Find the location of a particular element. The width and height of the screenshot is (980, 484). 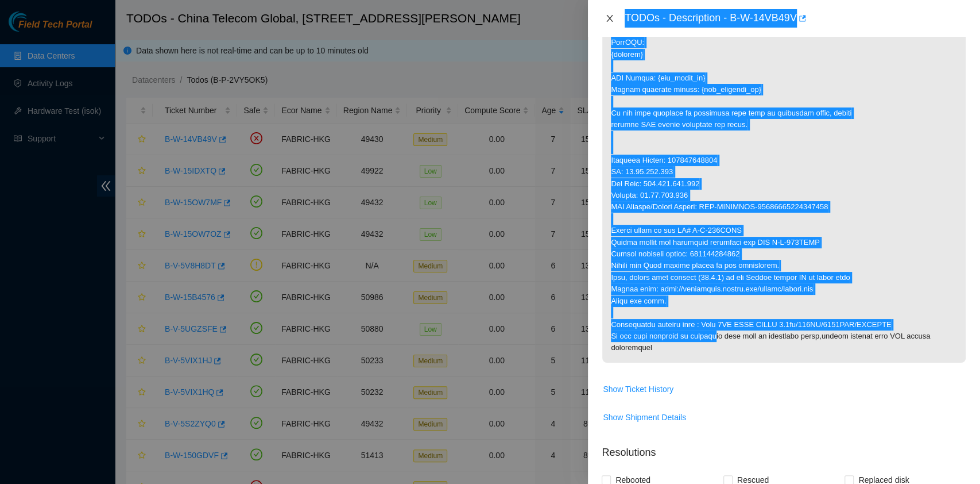

div: TODOs - Description - B-W-14VB49V is located at coordinates (796, 18).